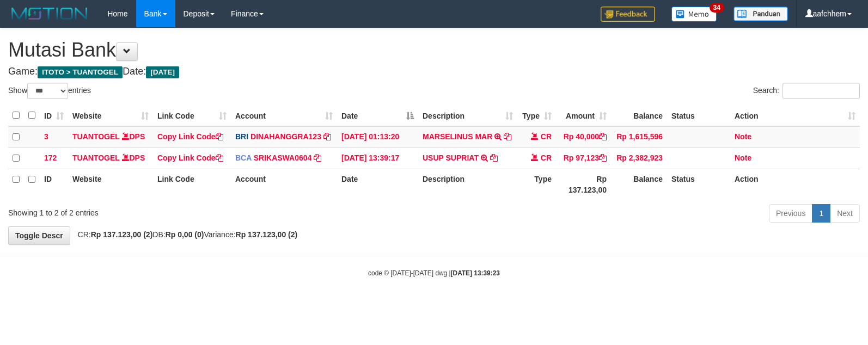  Describe the element at coordinates (286, 137) in the screenshot. I see `a: DINAHANGGRA123` at that location.